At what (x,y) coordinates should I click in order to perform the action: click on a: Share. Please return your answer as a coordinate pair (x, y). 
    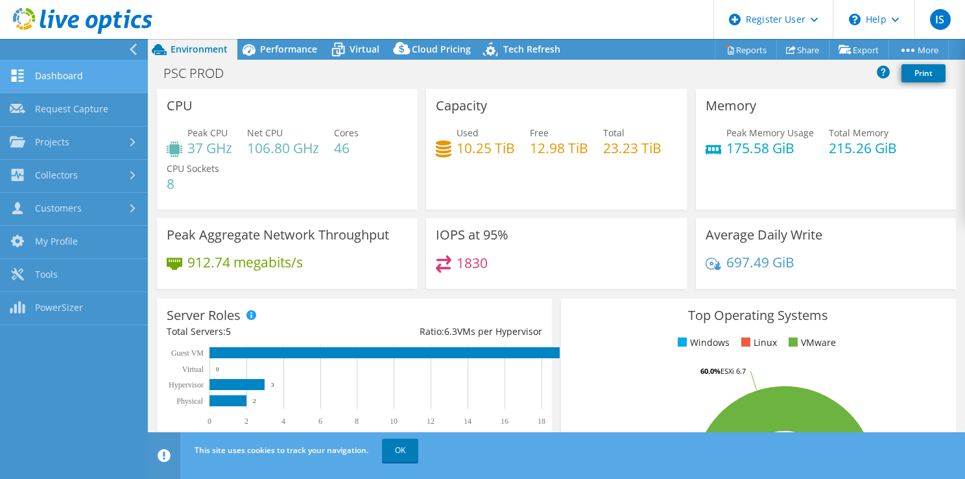
    Looking at the image, I should click on (803, 49).